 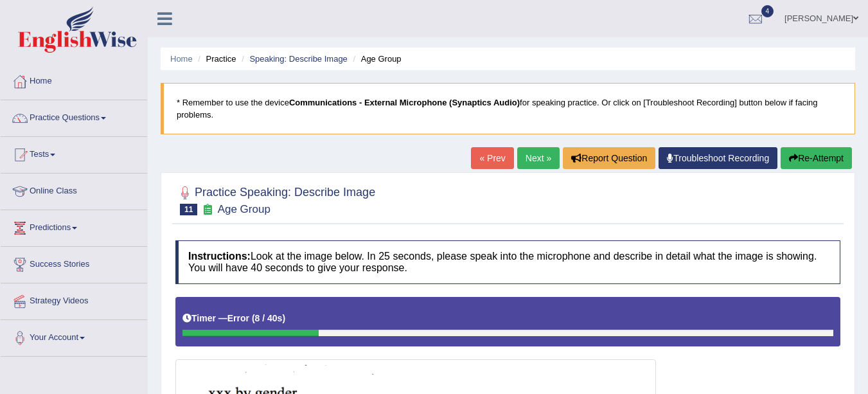 I want to click on a: Tests, so click(x=74, y=153).